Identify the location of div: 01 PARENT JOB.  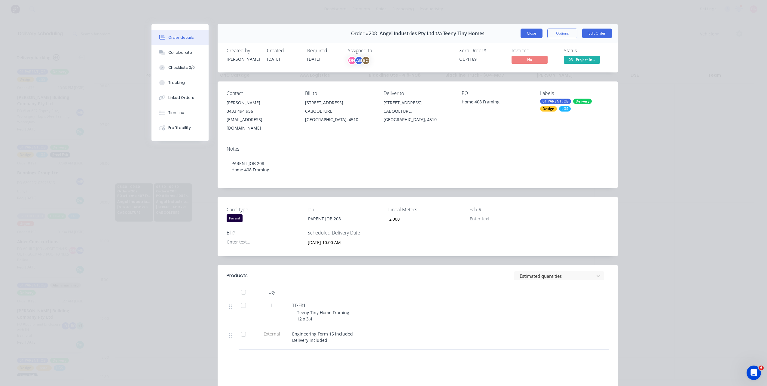
(555, 101).